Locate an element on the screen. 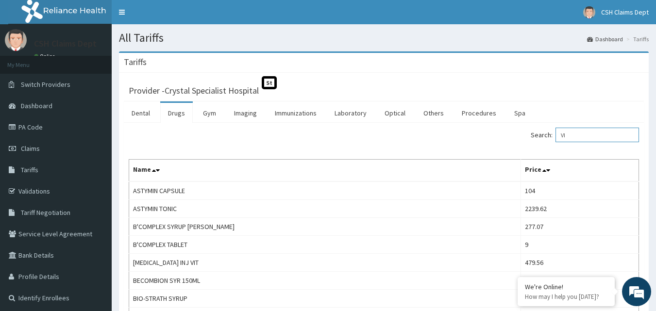  label: Search: is located at coordinates (584, 135).